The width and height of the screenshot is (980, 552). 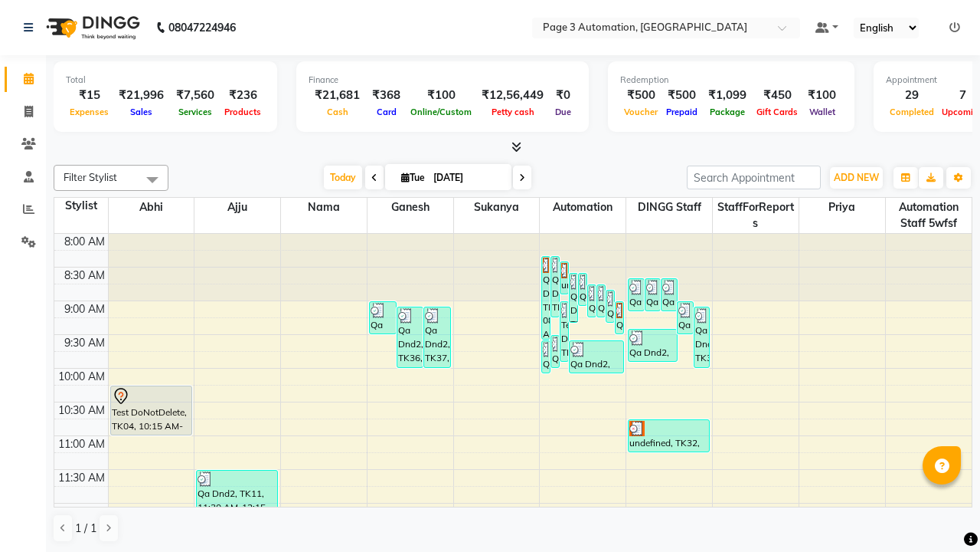 I want to click on div: 11:00 AM, so click(x=81, y=443).